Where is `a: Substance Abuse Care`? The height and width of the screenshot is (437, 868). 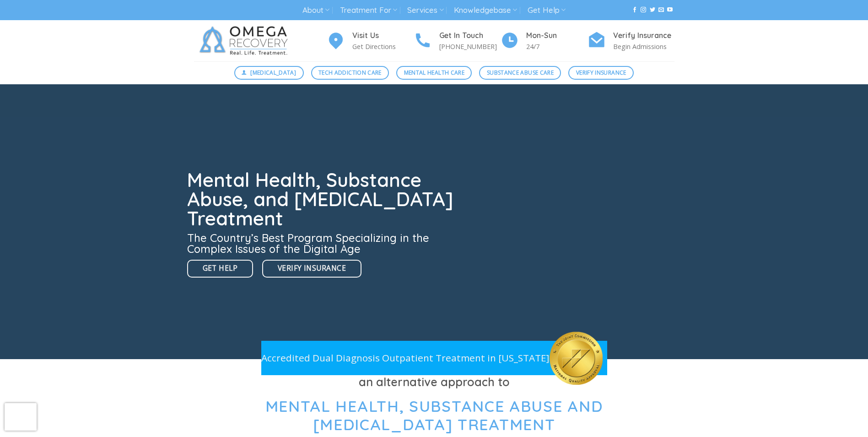
a: Substance Abuse Care is located at coordinates (520, 73).